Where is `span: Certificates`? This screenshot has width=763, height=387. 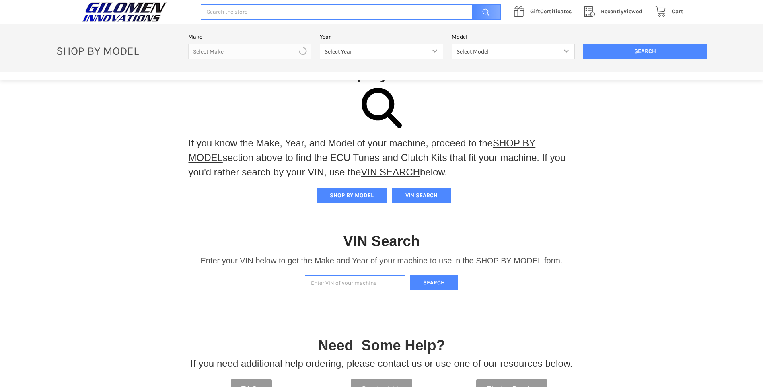 span: Certificates is located at coordinates (550, 11).